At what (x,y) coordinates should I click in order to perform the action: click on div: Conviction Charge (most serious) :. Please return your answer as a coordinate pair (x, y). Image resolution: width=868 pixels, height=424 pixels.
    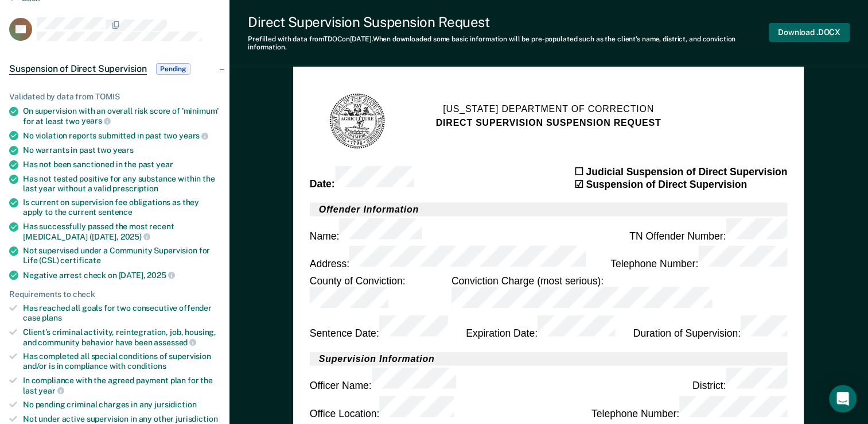
    Looking at the image, I should click on (619, 292).